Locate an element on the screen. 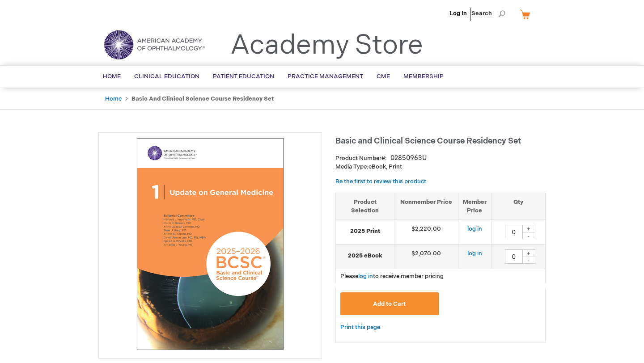 This screenshot has width=644, height=363. a: Log In is located at coordinates (458, 13).